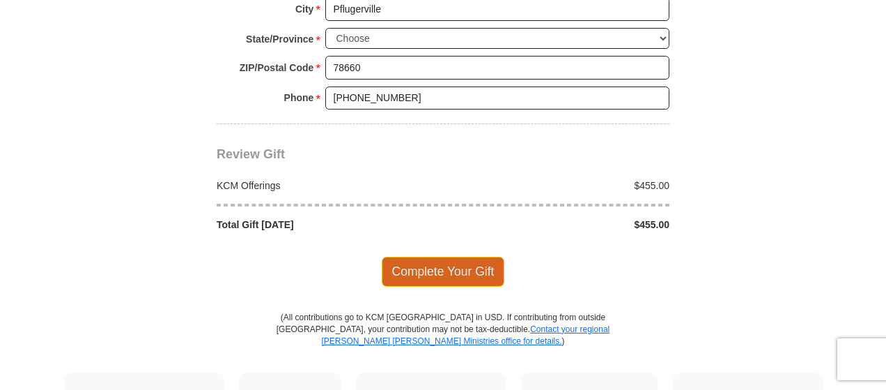 The width and height of the screenshot is (886, 390). I want to click on strong: State/Province, so click(279, 39).